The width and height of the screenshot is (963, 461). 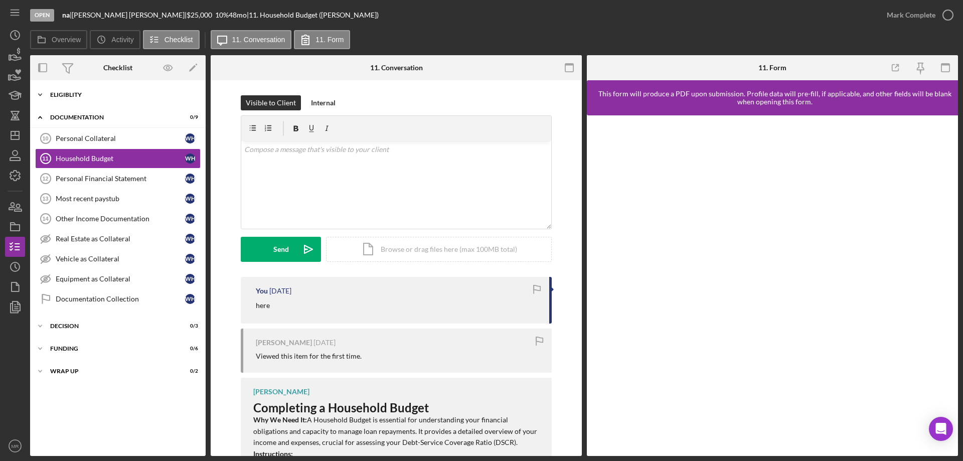 What do you see at coordinates (325, 343) in the screenshot?
I see `time: 2025-09-08 17:12` at bounding box center [325, 343].